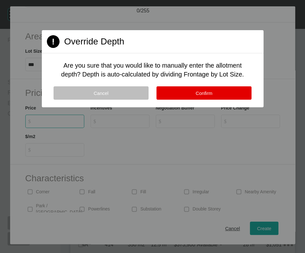  I want to click on h2: Override Depth, so click(95, 41).